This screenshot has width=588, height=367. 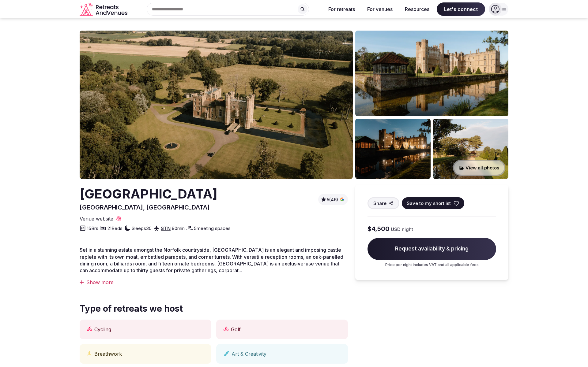 I want to click on span: Let's connect, so click(x=461, y=9).